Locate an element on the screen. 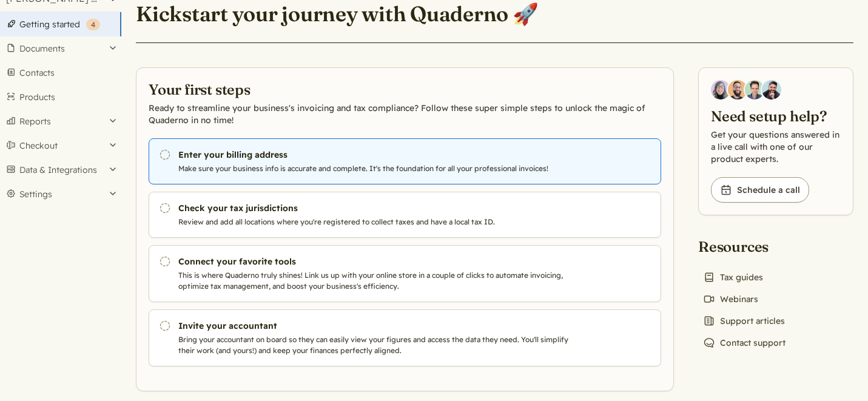 The width and height of the screenshot is (868, 401). a: Enter your billing address Make sure your business info is accurate and complete. It's the founda... is located at coordinates (405, 161).